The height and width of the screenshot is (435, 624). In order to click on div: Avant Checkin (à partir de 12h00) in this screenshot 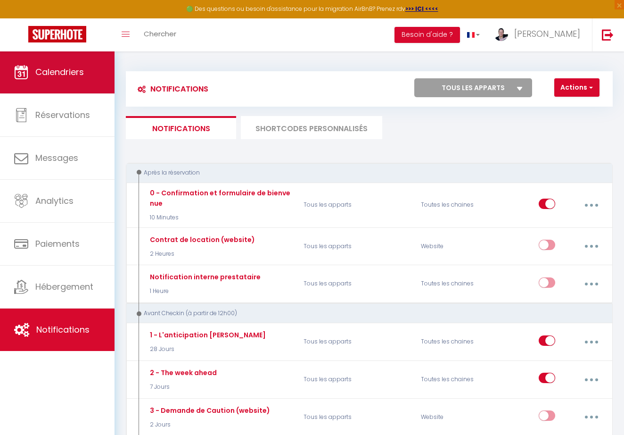, I will do `click(365, 313)`.